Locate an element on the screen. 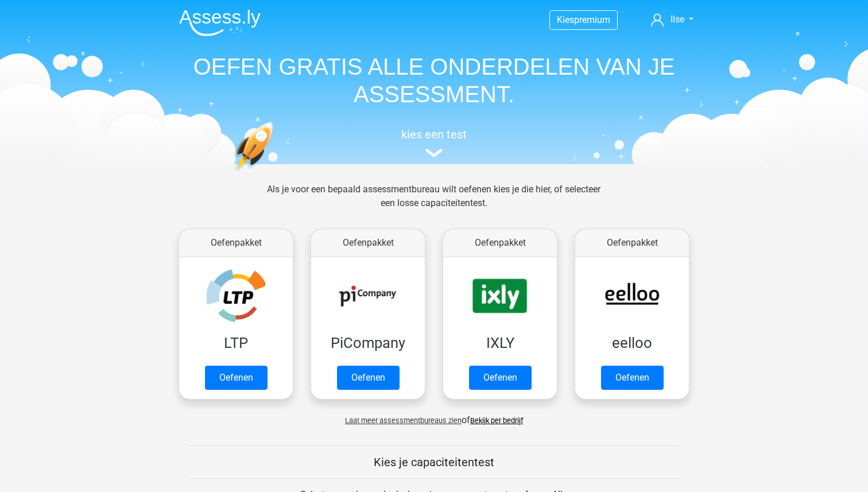  span: Laat meer assessmentbureaus zien is located at coordinates (403, 420).